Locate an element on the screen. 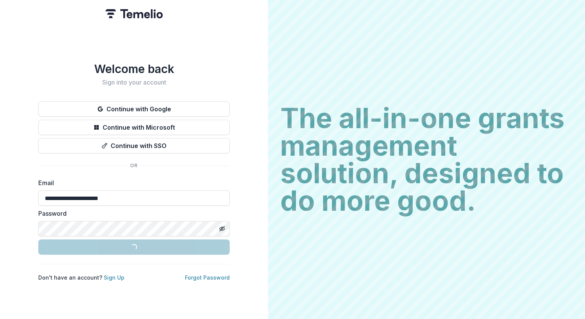  img: Temelio is located at coordinates (134, 14).